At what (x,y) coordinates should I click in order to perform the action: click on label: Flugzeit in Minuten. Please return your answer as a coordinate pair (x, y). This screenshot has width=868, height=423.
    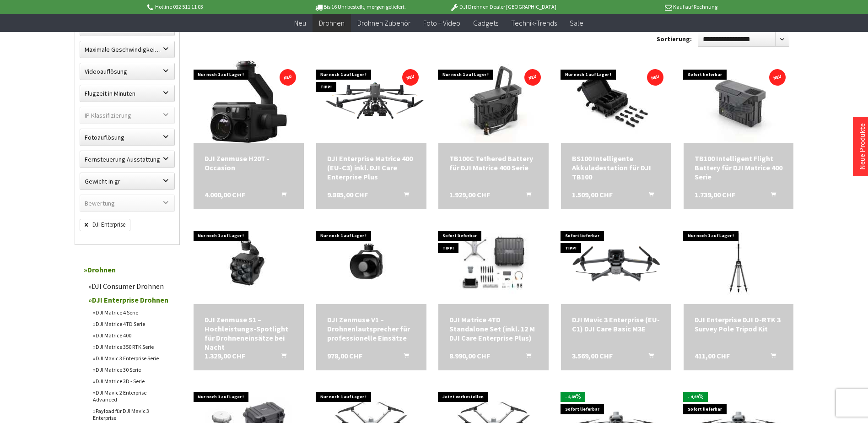
    Looking at the image, I should click on (127, 93).